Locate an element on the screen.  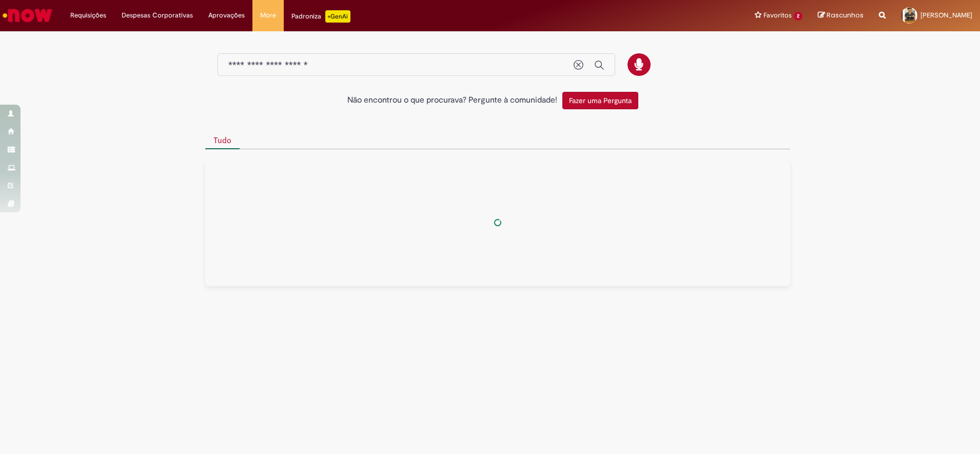
div: Padroniza is located at coordinates (320, 17).